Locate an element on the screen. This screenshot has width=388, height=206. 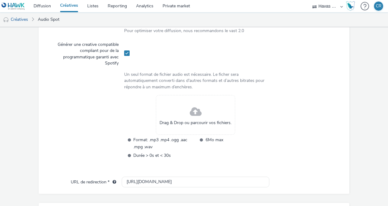
input: url... is located at coordinates (196, 182).